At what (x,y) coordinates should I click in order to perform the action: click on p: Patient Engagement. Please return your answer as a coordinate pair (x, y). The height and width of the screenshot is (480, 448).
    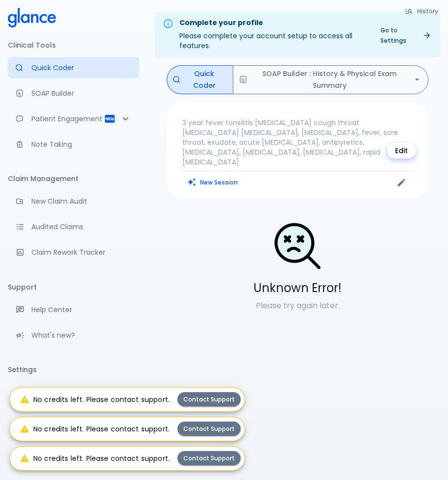
    Looking at the image, I should click on (68, 119).